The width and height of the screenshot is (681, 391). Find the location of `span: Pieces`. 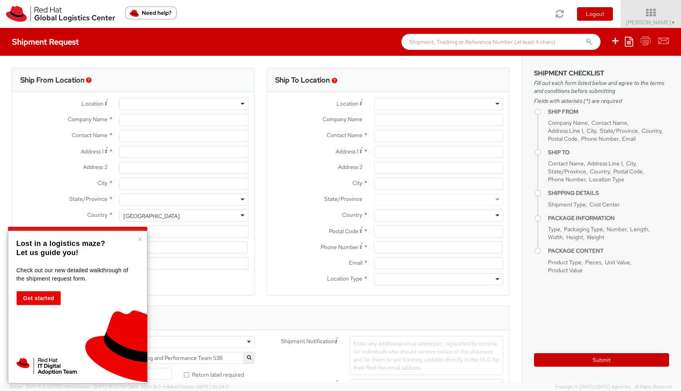

span: Pieces is located at coordinates (593, 262).